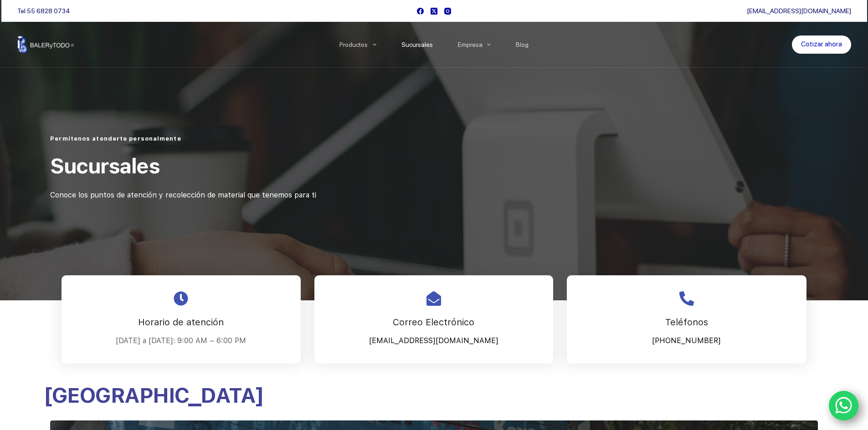 Image resolution: width=868 pixels, height=430 pixels. Describe the element at coordinates (821, 45) in the screenshot. I see `a: Cotizar ahora` at that location.